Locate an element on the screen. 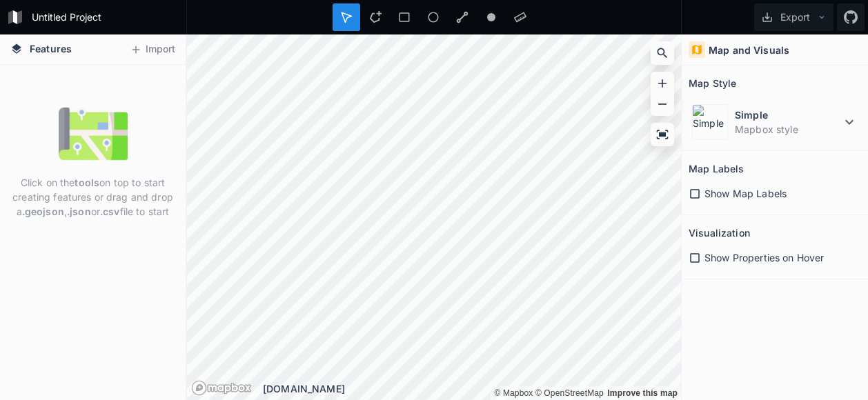 Image resolution: width=868 pixels, height=400 pixels. dt: Simple is located at coordinates (788, 114).